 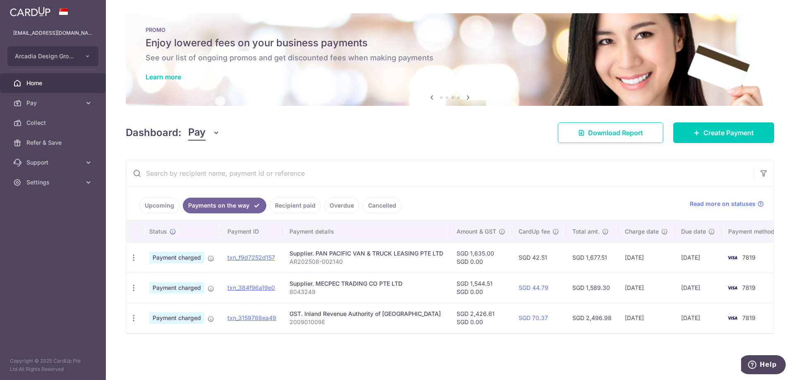 I want to click on span: Arcadia Design Group Pte Ltd, so click(x=45, y=56).